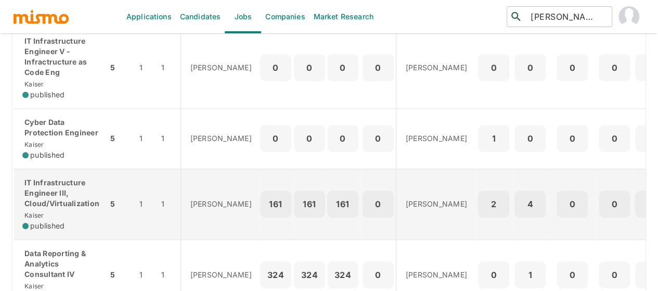  I want to click on p: IT Infrastructure Engineer III, Cloud/Virtualization, so click(61, 193).